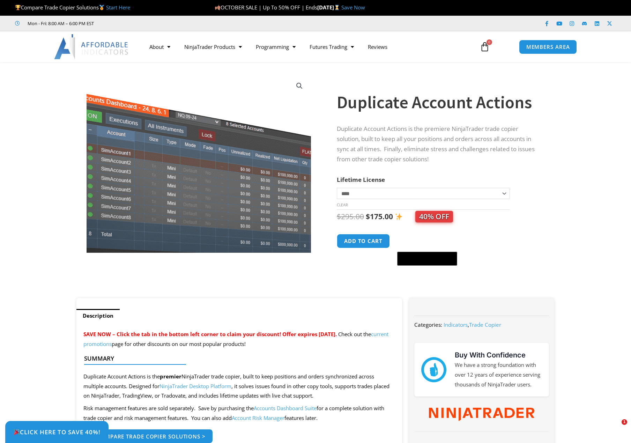 The image size is (631, 443). Describe the element at coordinates (625, 422) in the screenshot. I see `span: 1` at that location.